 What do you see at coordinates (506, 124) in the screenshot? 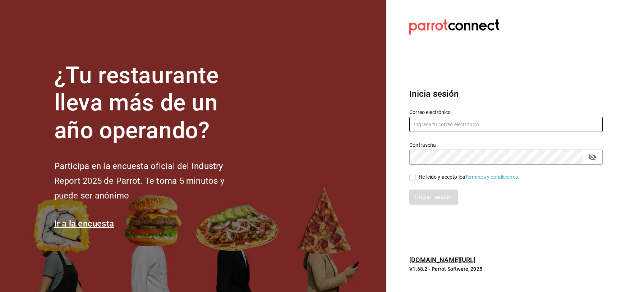
I see `input: Ingresa tu correo electrónico` at bounding box center [506, 124].